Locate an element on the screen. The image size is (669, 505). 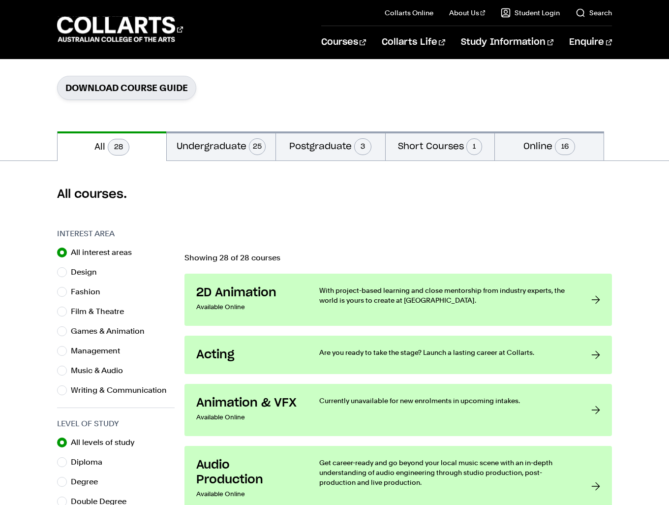
span: 28 is located at coordinates (119, 147).